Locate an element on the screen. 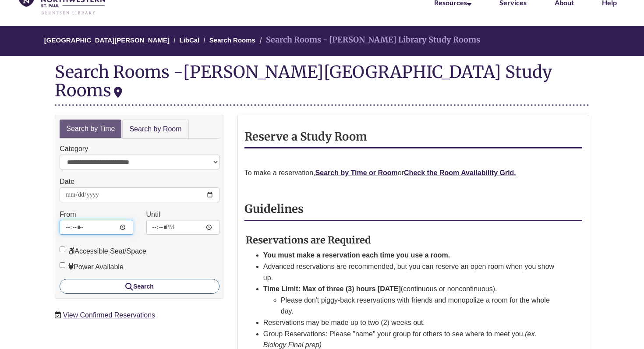 This screenshot has width=644, height=349. label: Until is located at coordinates (153, 214).